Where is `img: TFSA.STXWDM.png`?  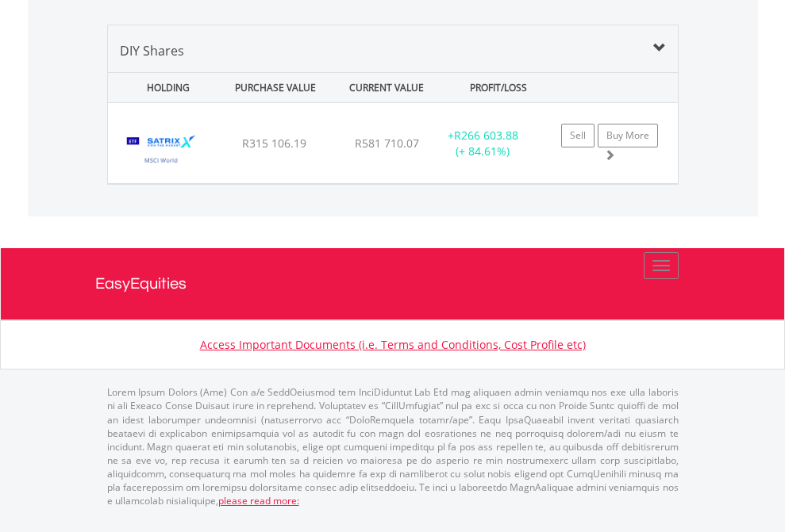 img: TFSA.STXWDM.png is located at coordinates (161, 150).